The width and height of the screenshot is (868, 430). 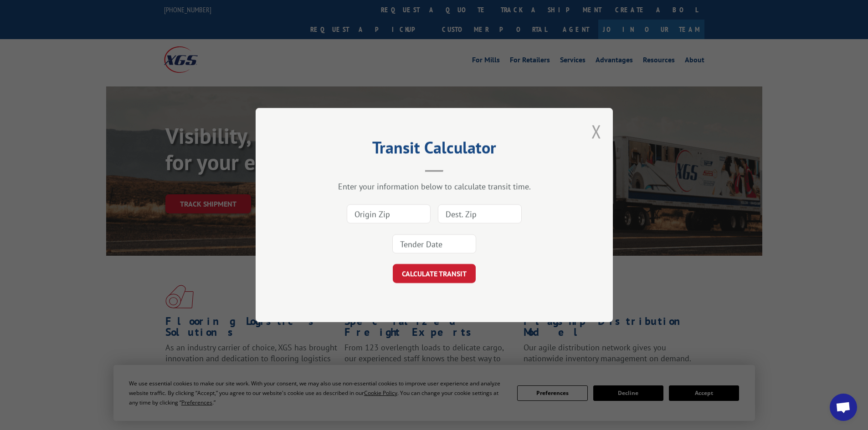 What do you see at coordinates (434, 244) in the screenshot?
I see `input: Tender Date` at bounding box center [434, 244].